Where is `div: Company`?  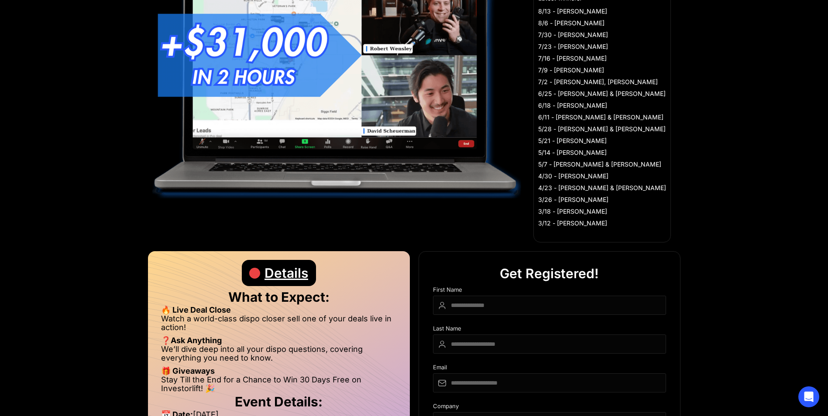 div: Company is located at coordinates (549, 407).